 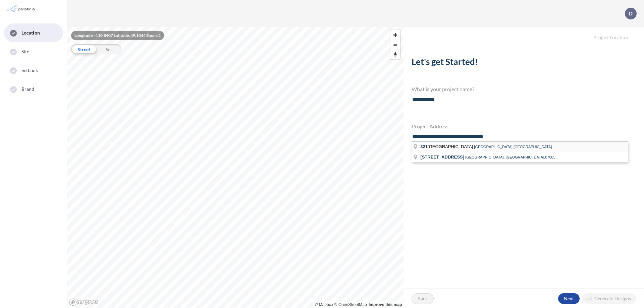 I want to click on h5: Project Location, so click(x=524, y=34).